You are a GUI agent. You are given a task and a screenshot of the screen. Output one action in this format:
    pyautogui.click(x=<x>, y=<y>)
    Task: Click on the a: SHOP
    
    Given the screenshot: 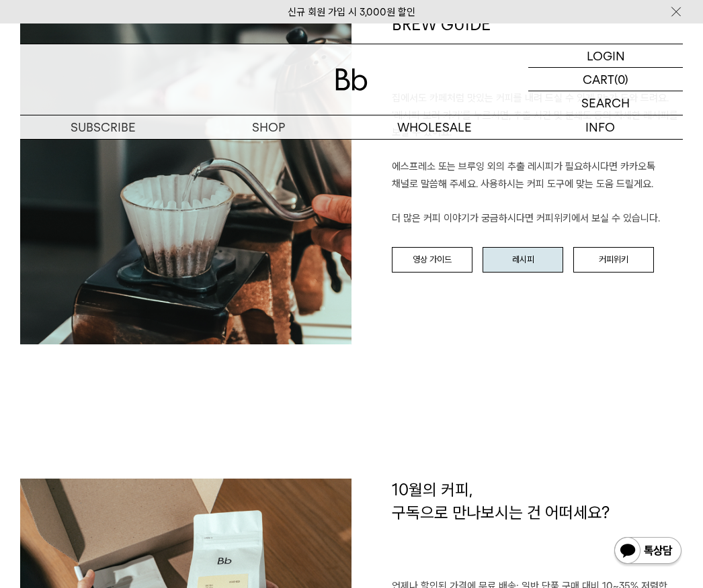 What is the action you would take?
    pyautogui.click(x=269, y=127)
    